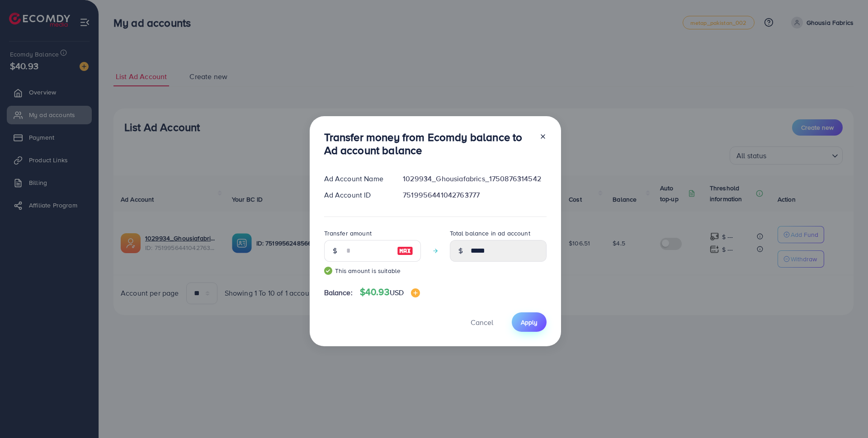 The image size is (868, 438). What do you see at coordinates (338, 293) in the screenshot?
I see `span: Balance:` at bounding box center [338, 293].